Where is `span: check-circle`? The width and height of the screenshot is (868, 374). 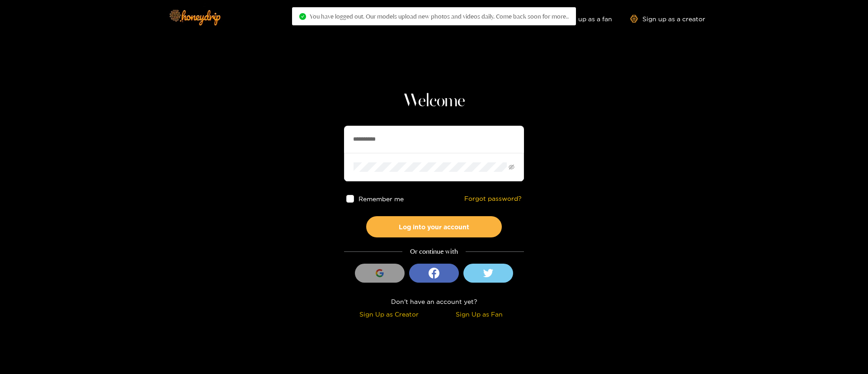
span: check-circle is located at coordinates (302, 16).